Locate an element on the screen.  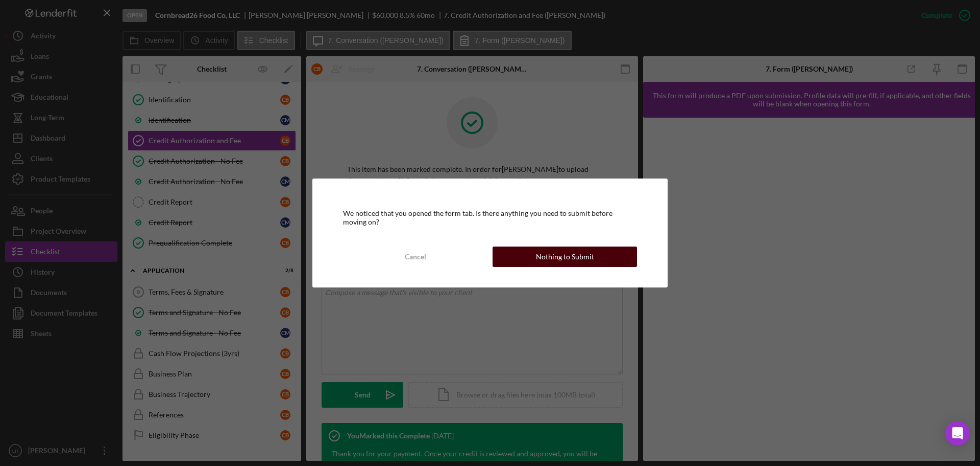
div: We noticed that you opened the form tab. Is there anything you need to submit before moving on? is located at coordinates (490, 218).